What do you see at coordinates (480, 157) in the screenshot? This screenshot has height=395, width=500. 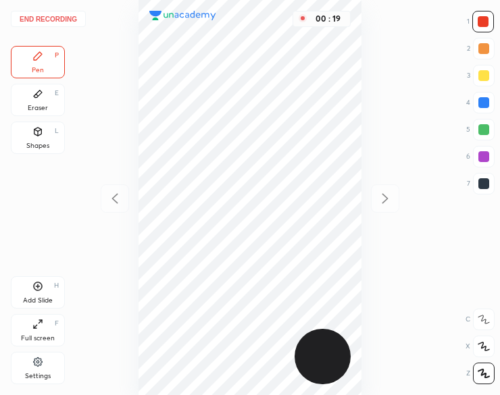 I see `div: 6` at bounding box center [480, 157].